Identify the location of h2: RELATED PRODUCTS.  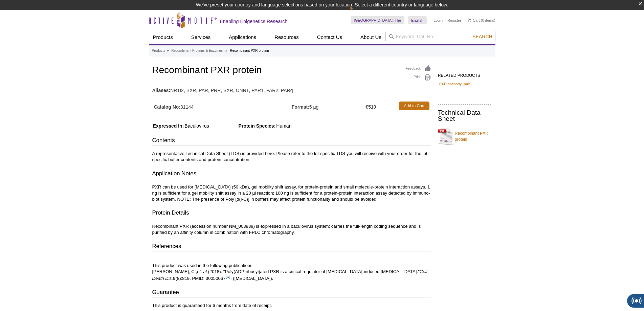
(465, 74).